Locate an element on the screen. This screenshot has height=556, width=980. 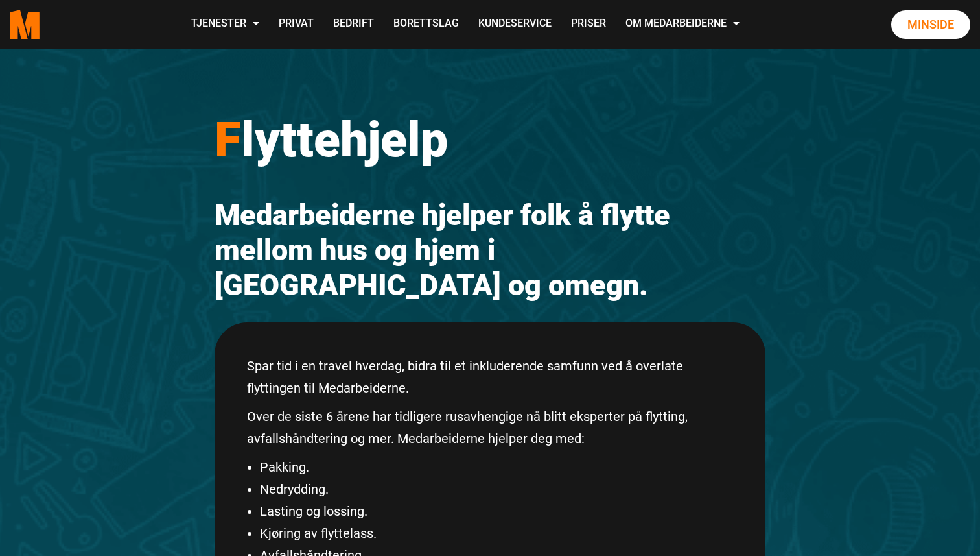
a: Kundeservice is located at coordinates (515, 24).